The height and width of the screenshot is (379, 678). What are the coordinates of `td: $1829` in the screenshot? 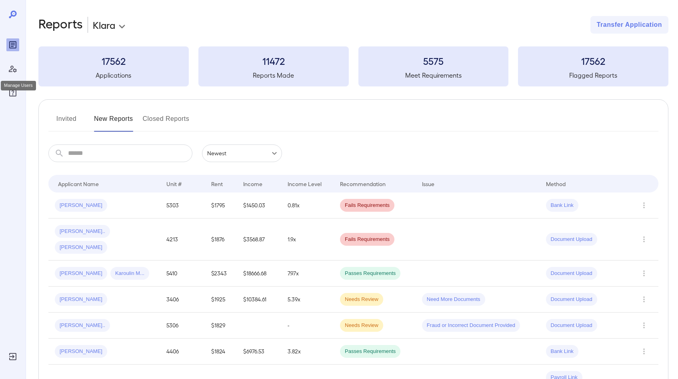 It's located at (220, 325).